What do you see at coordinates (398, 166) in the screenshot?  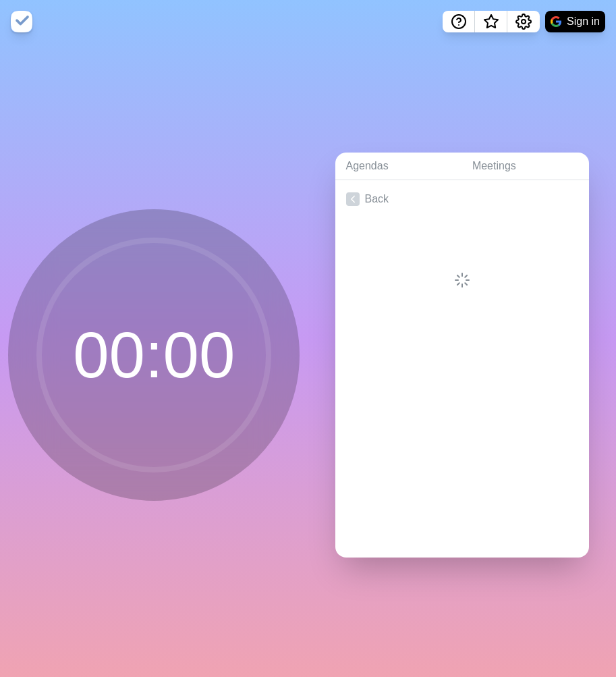 I see `a: Agendas` at bounding box center [398, 166].